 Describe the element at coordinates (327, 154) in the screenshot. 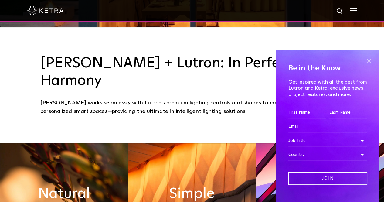

I see `div: Country` at that location.